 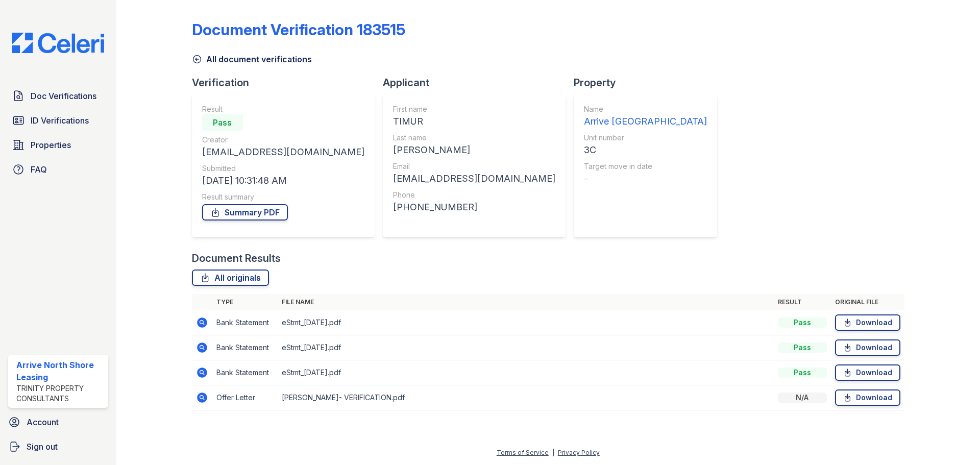 What do you see at coordinates (283, 109) in the screenshot?
I see `div: Result` at bounding box center [283, 109].